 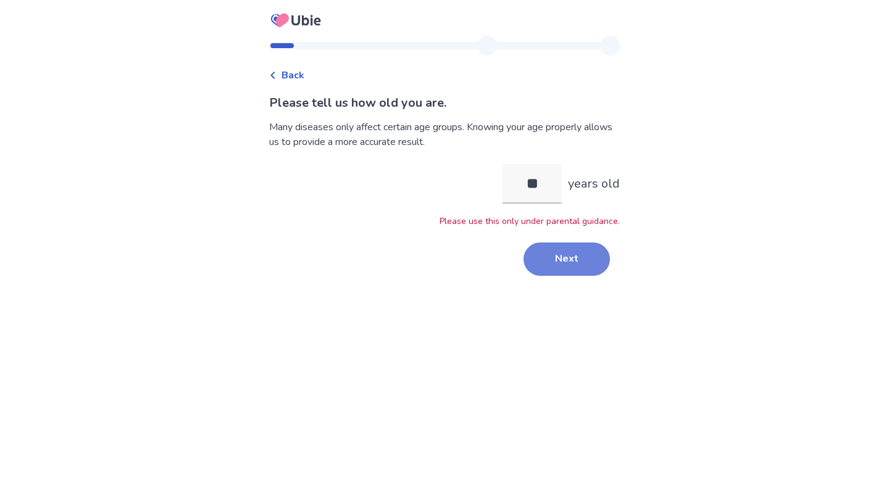 I want to click on p: Please tell us how old you are., so click(x=444, y=103).